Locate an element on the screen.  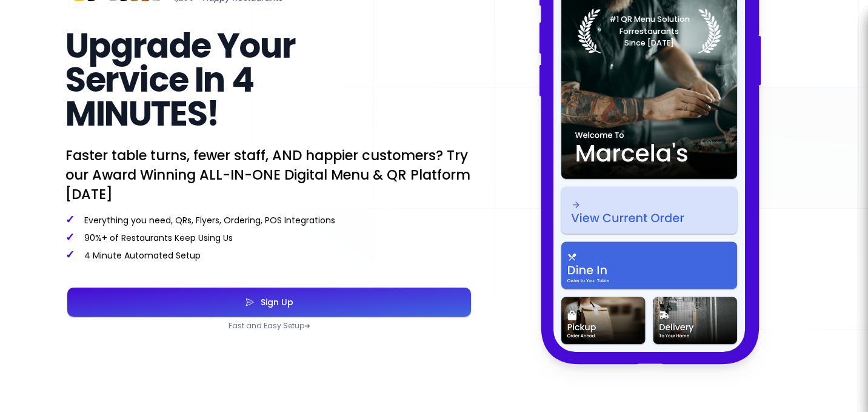
p: 90%+ of Restaurants Keep Using Us is located at coordinates (269, 238).